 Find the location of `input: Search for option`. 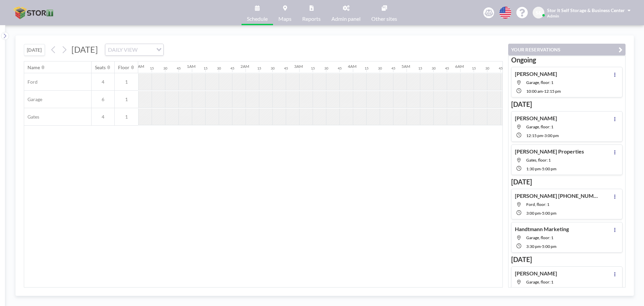

input: Search for option is located at coordinates (146, 50).